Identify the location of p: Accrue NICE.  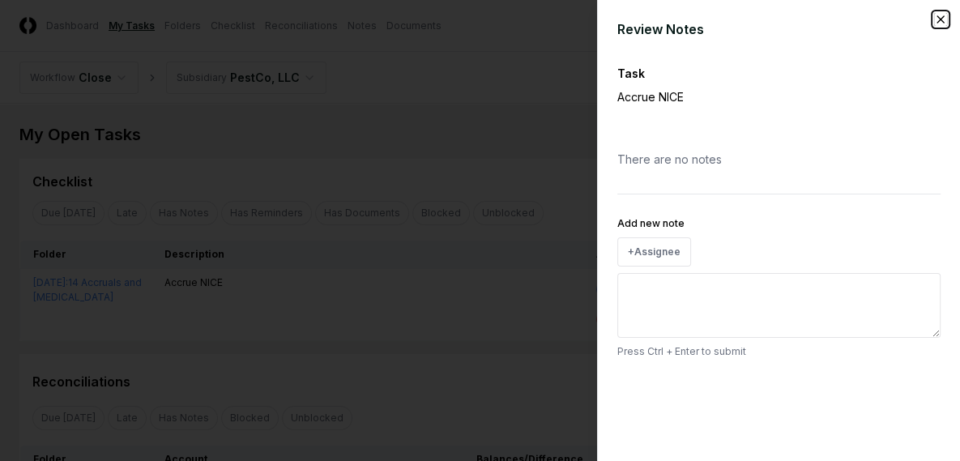
(751, 96).